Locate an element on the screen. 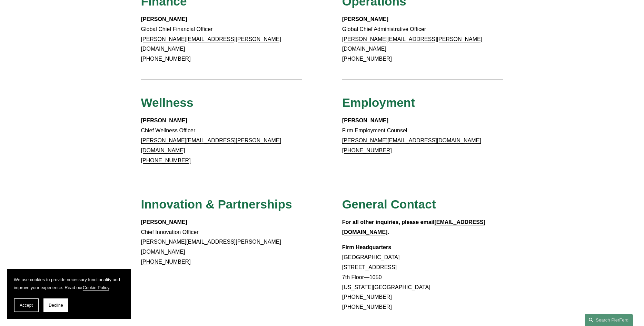  p: Global Chief Financial Officer is located at coordinates (222, 39).